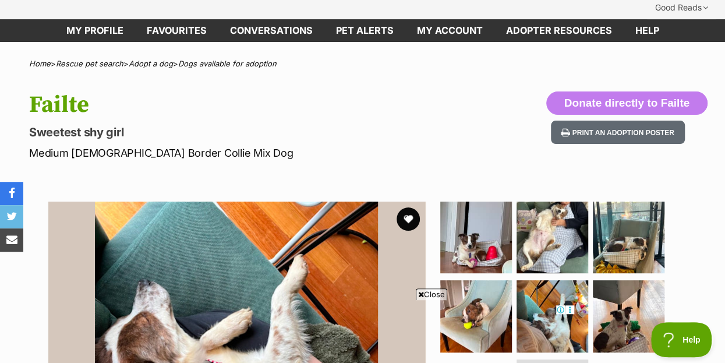  Describe the element at coordinates (236, 105) in the screenshot. I see `h1: Failte` at that location.